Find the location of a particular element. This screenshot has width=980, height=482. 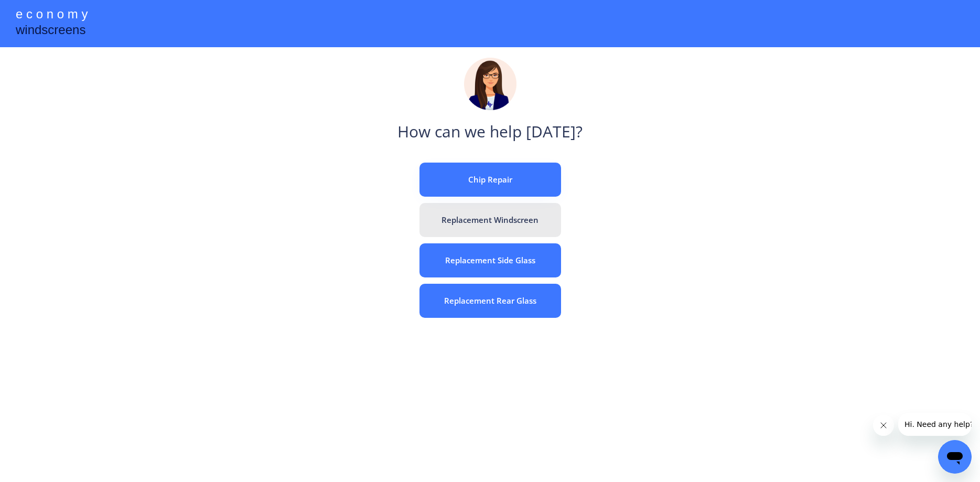

button: Replacement Windscreen is located at coordinates (490, 220).